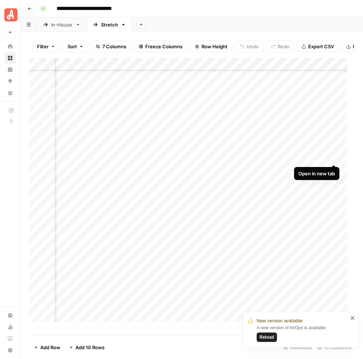  What do you see at coordinates (298, 347) in the screenshot?
I see `div: 464 Rows` at bounding box center [298, 347].